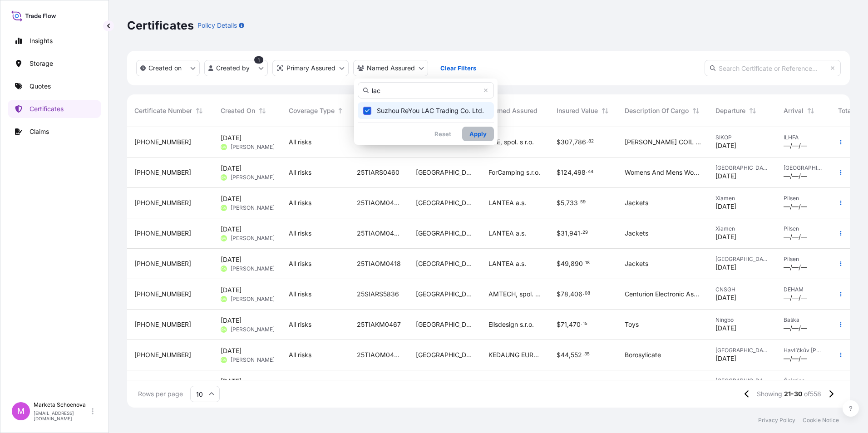  What do you see at coordinates (478, 134) in the screenshot?
I see `button: Apply` at bounding box center [478, 134].